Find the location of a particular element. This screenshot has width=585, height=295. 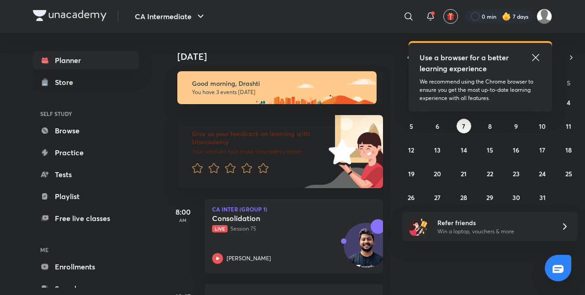

abbr: October 25, 2025 is located at coordinates (569, 174).